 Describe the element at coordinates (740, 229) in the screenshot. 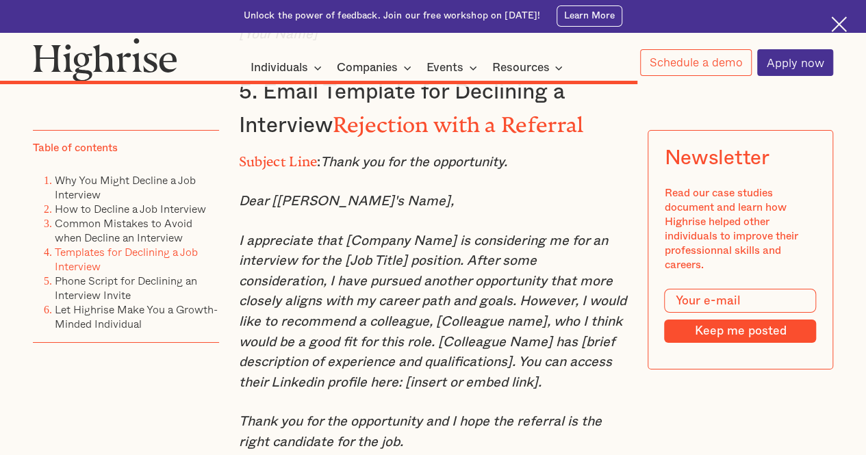

I see `div: Read our case studies document and learn how Highrise helped other individuals to improve their p...` at that location.